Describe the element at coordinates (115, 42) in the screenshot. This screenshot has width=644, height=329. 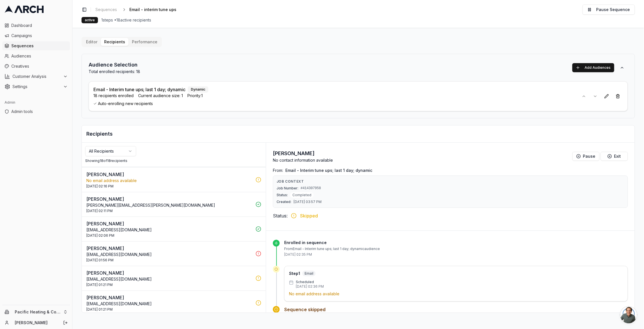
I see `button: Recipients` at that location.